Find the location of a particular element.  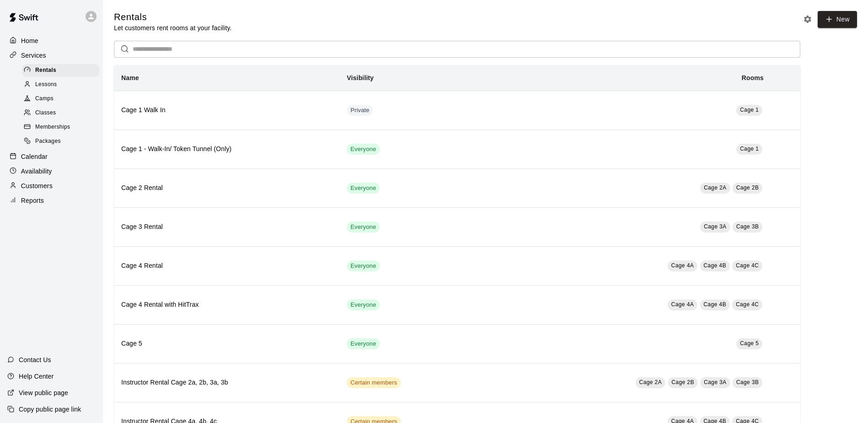

a: Home is located at coordinates (52, 41).